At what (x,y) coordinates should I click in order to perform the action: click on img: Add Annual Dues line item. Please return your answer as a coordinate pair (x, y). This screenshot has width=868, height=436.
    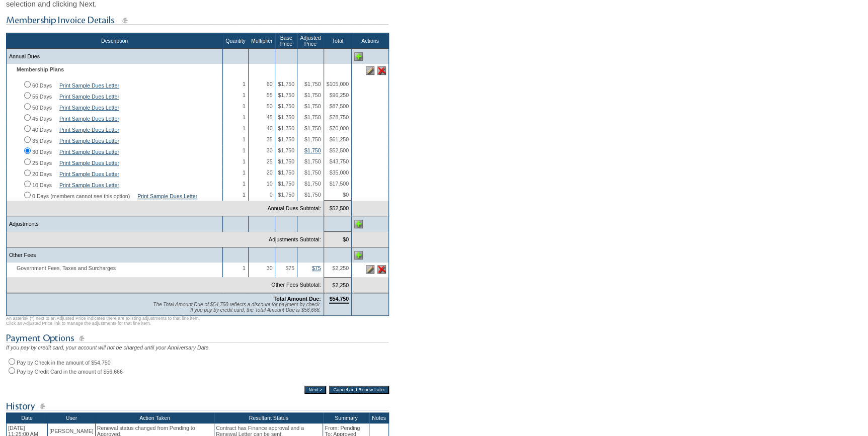
    Looking at the image, I should click on (359, 56).